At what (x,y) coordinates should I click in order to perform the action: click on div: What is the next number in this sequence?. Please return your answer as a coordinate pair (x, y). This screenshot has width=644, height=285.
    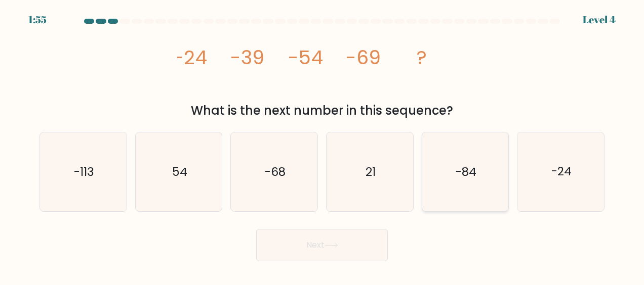
    Looking at the image, I should click on (322, 111).